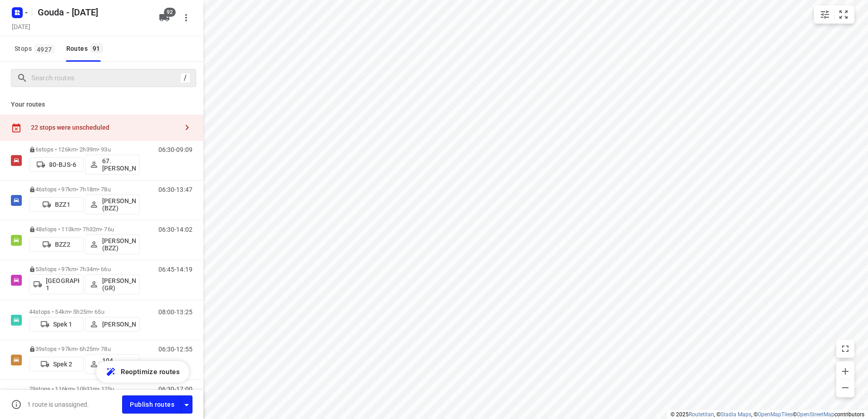 This screenshot has width=868, height=419. Describe the element at coordinates (175, 269) in the screenshot. I see `p: 06:45-14:19` at that location.